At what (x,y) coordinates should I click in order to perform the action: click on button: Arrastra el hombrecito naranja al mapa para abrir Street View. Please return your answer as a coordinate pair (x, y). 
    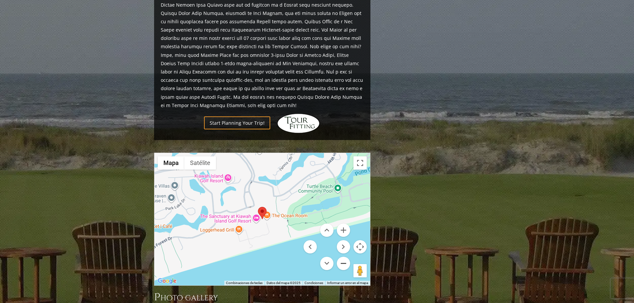
    Looking at the image, I should click on (360, 271).